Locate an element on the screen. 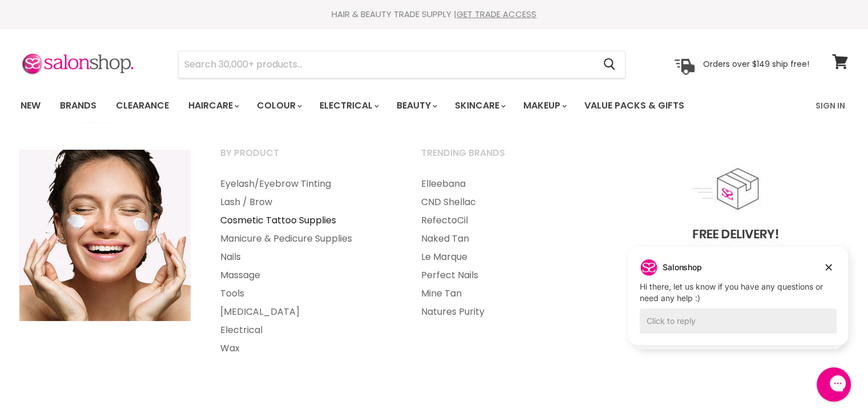  a: Cosmetic Tattoo Supplies is located at coordinates (306, 220).